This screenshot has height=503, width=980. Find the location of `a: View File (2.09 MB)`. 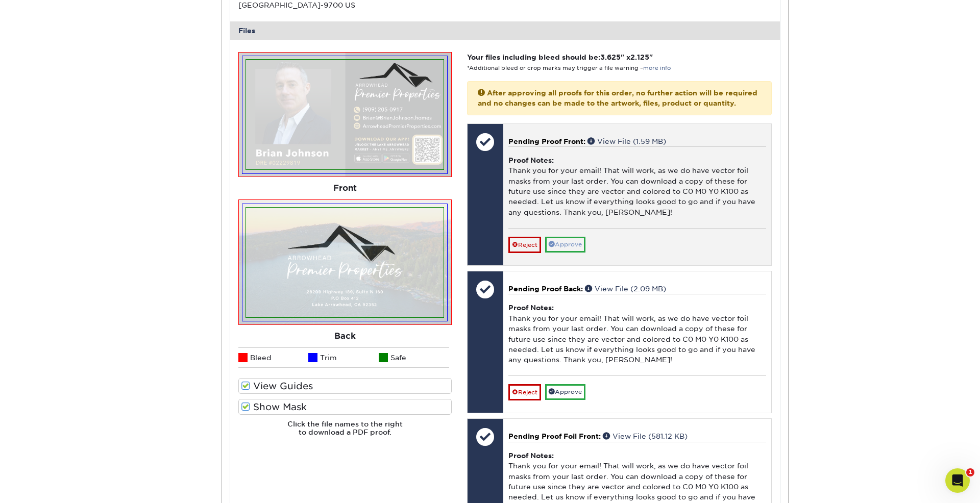

a: View File (2.09 MB) is located at coordinates (625, 289).